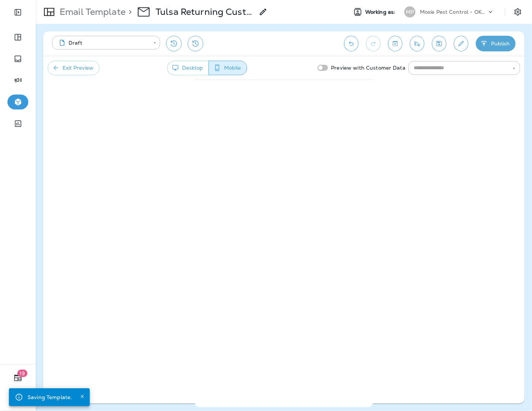  What do you see at coordinates (460, 44) in the screenshot?
I see `button: Edit details` at bounding box center [460, 44].